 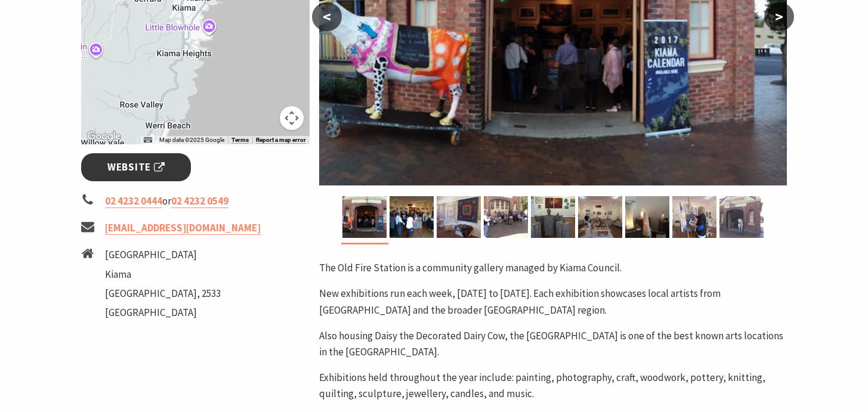 I want to click on img: Google, so click(x=104, y=136).